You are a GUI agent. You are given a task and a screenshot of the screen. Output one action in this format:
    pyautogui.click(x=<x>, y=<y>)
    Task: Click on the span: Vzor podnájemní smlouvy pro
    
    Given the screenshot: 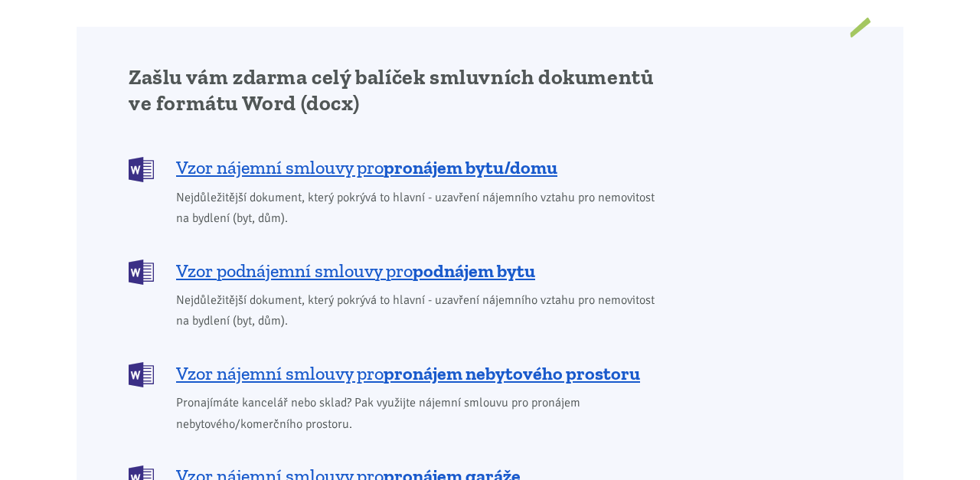 What is the action you would take?
    pyautogui.click(x=356, y=271)
    